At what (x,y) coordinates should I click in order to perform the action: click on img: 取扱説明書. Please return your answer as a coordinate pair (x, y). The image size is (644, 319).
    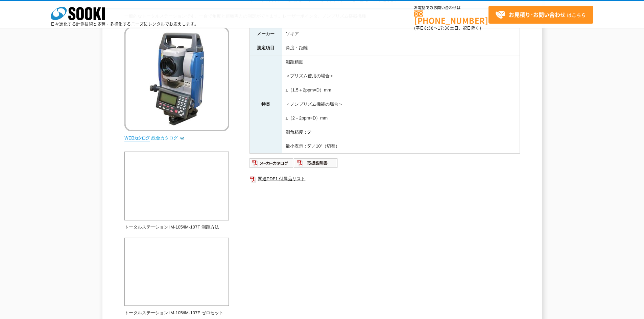
    Looking at the image, I should click on (316, 163).